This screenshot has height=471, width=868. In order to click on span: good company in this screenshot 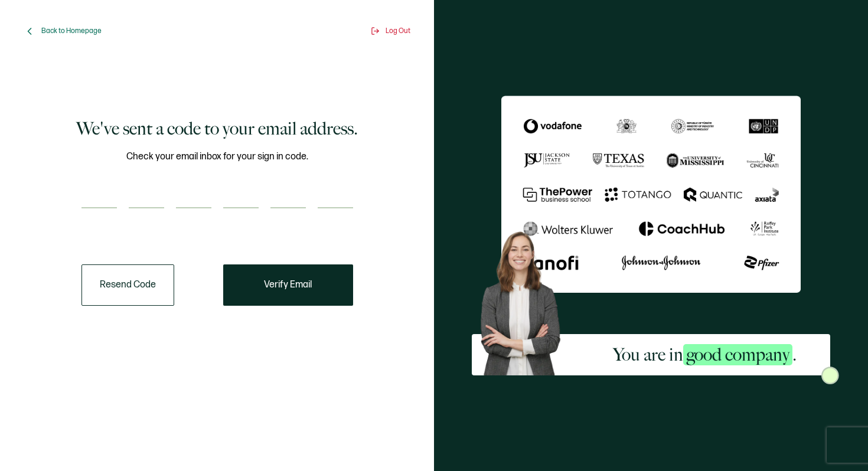, I will do `click(737, 355)`.